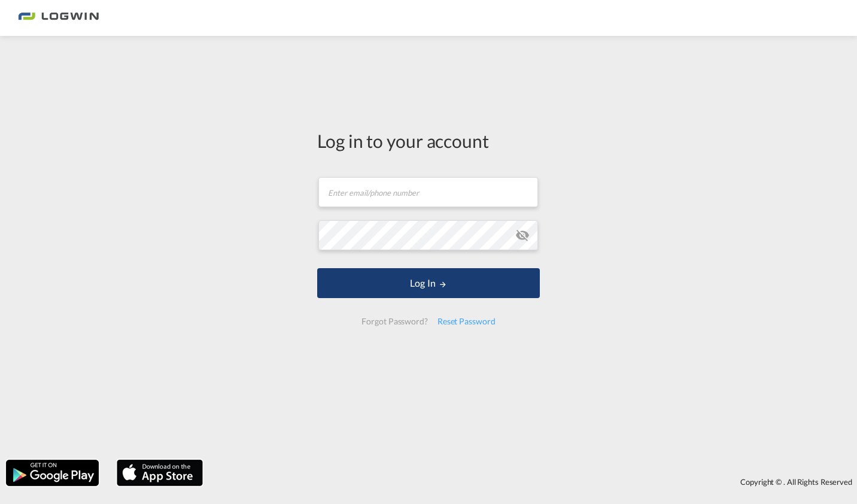 The height and width of the screenshot is (504, 857). I want to click on div: Copyright © . All Rights Reserved, so click(532, 482).